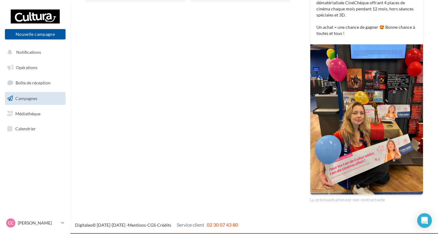 This screenshot has width=438, height=234. I want to click on button: Notifications, so click(34, 52).